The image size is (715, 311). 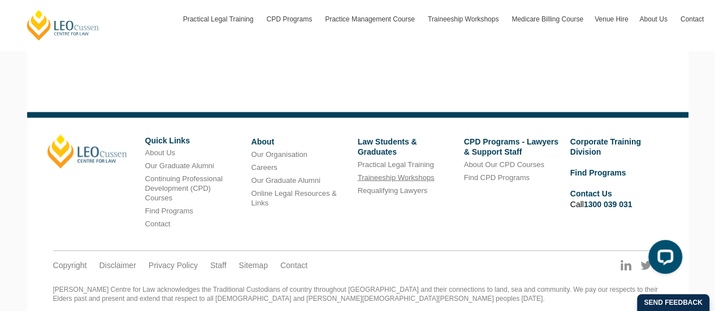 What do you see at coordinates (504, 164) in the screenshot?
I see `a: About Our CPD Courses` at bounding box center [504, 164].